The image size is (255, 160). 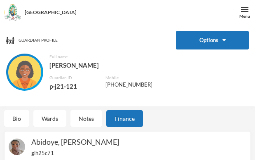 What do you see at coordinates (16, 118) in the screenshot?
I see `div: Bio` at bounding box center [16, 118].